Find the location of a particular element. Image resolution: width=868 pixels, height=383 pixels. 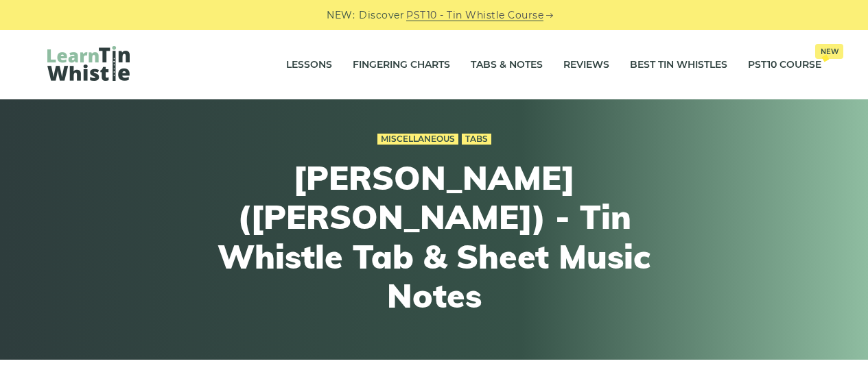

a: Tabs is located at coordinates (476, 139).